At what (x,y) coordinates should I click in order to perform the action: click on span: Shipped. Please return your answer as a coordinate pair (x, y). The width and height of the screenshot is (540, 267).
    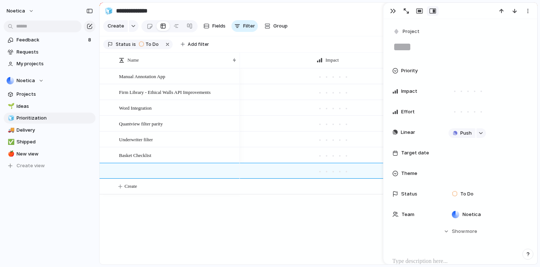
    Looking at the image, I should click on (55, 142).